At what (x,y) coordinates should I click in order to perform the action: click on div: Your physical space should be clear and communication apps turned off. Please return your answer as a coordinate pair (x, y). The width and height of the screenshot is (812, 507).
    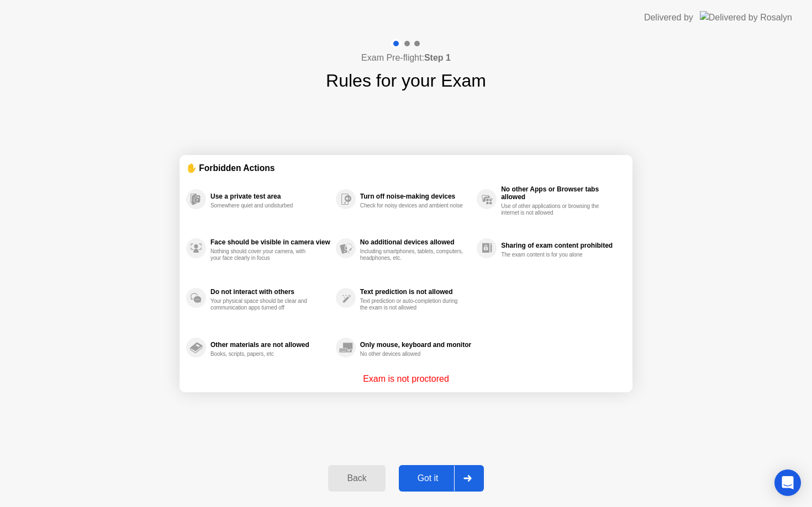
    Looking at the image, I should click on (263, 305).